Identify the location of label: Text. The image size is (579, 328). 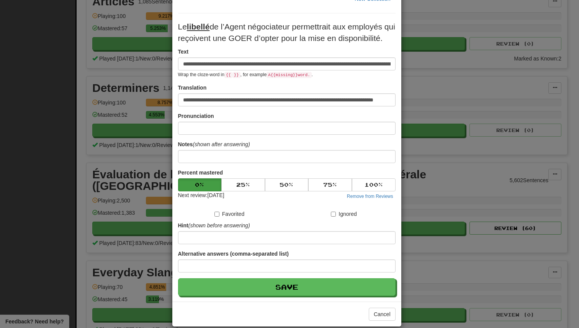
(184, 52).